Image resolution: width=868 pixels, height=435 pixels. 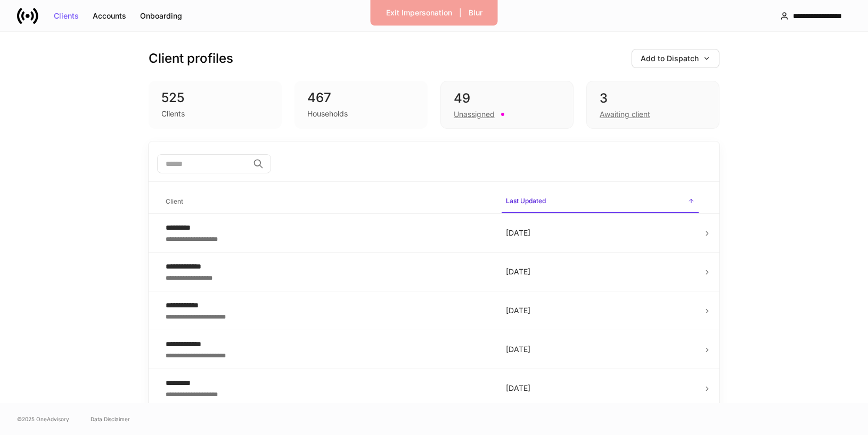 What do you see at coordinates (653, 98) in the screenshot?
I see `div: 3` at bounding box center [653, 98].